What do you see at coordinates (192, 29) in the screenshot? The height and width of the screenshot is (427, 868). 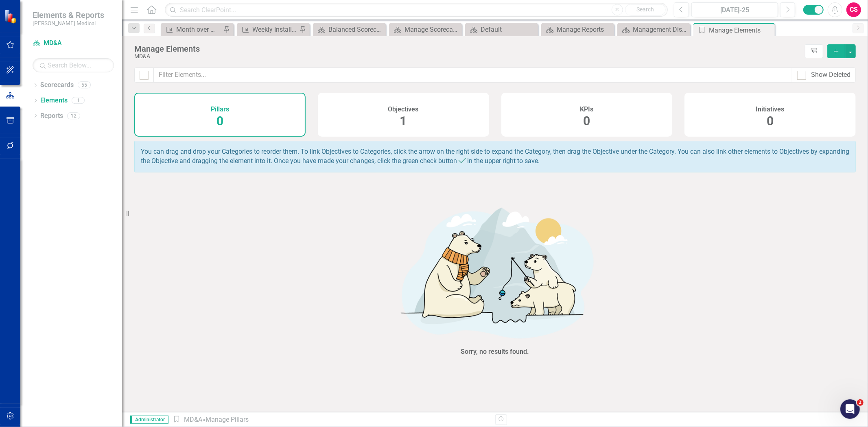 I see `a: Month over Month Improvement` at bounding box center [192, 29].